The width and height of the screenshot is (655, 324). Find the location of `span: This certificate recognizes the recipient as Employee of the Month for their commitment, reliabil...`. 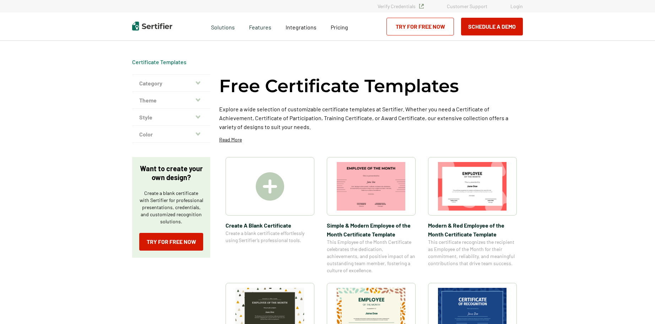

span: This certificate recognizes the recipient as Employee of the Month for their commitment, reliabil... is located at coordinates (472, 253).